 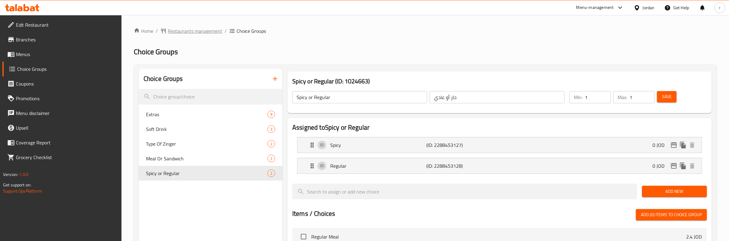 What do you see at coordinates (62, 142) in the screenshot?
I see `a: Coverage Report` at bounding box center [62, 142].